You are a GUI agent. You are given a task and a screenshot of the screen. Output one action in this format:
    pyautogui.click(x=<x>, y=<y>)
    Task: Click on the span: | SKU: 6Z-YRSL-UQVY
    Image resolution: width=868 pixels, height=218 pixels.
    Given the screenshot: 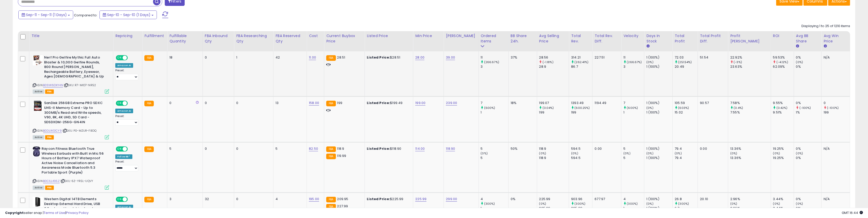 What is the action you would take?
    pyautogui.click(x=77, y=181)
    